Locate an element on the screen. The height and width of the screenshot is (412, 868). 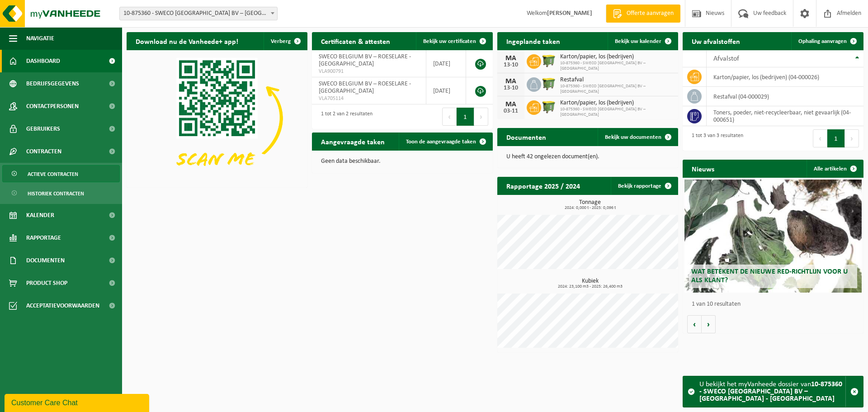
a: Bekijk uw certificaten is located at coordinates (454, 41).